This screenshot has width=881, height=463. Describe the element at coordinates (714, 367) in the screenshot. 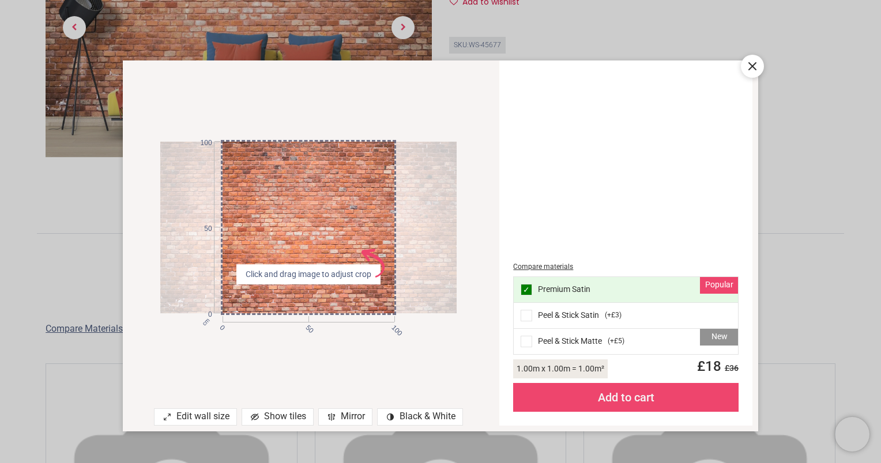

I see `span: £ 18` at that location.